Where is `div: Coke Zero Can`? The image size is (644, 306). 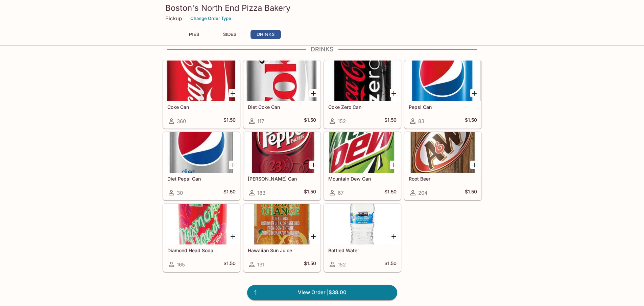 div: Coke Zero Can is located at coordinates (363, 81).